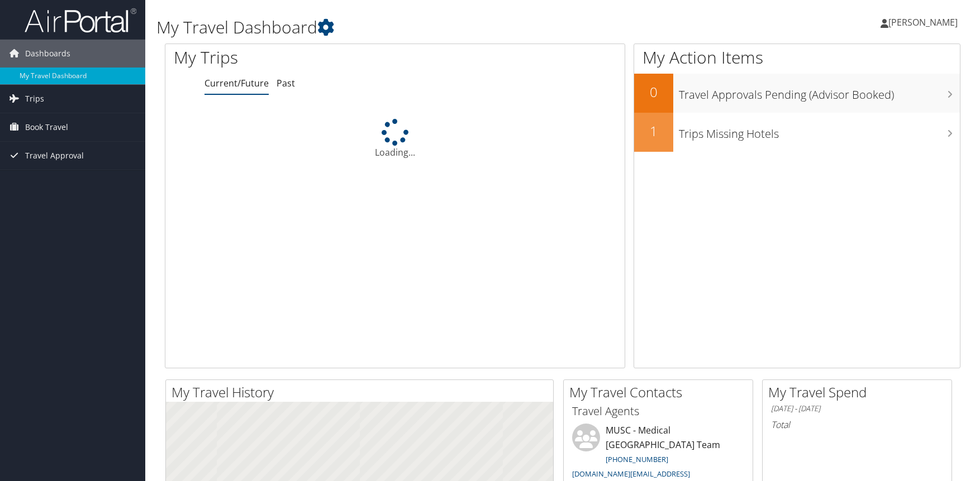  I want to click on span: Book Travel, so click(46, 127).